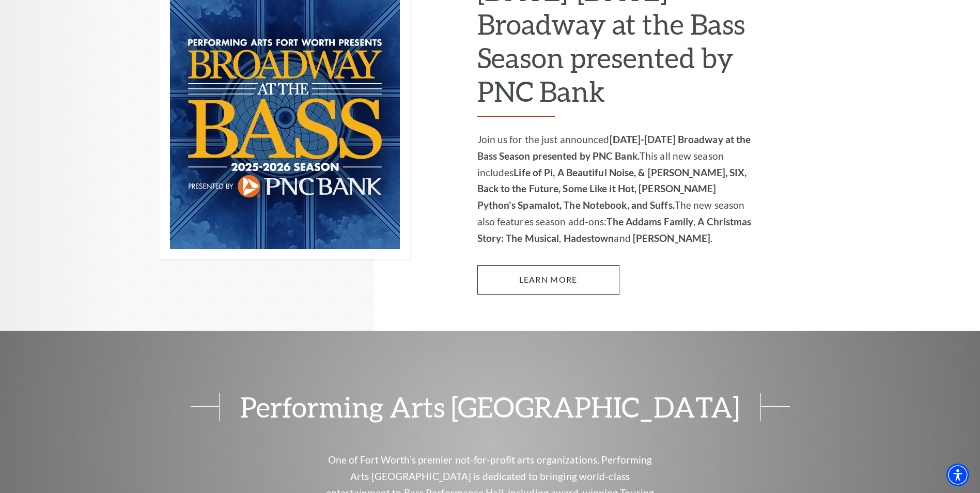  I want to click on p: Join us for the just announced This all new season includes The new season also features season a..., so click(615, 190).